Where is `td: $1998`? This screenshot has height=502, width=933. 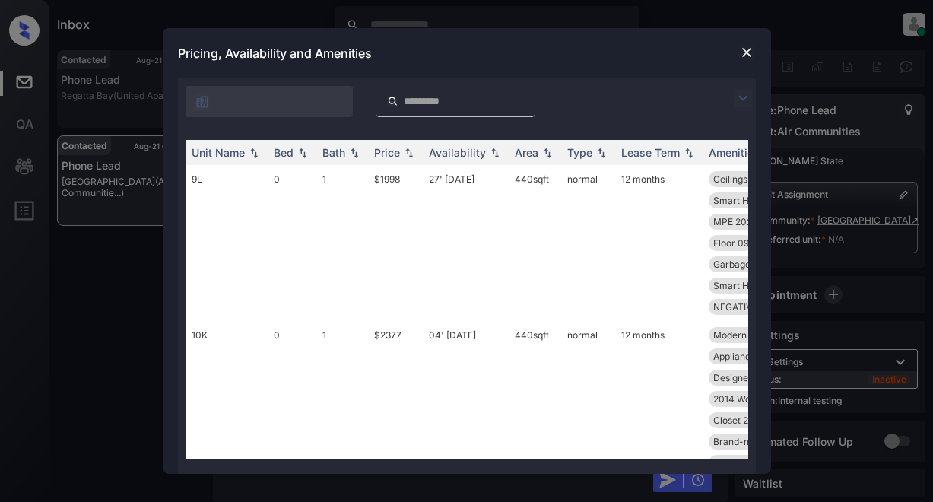
td: $1998 is located at coordinates (395, 242).